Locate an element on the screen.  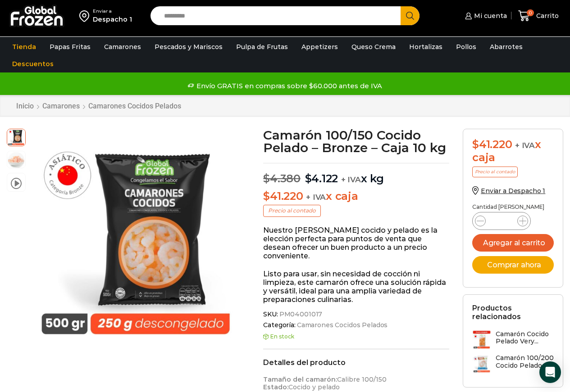
strong: Tamaño del camarón: is located at coordinates (300, 380).